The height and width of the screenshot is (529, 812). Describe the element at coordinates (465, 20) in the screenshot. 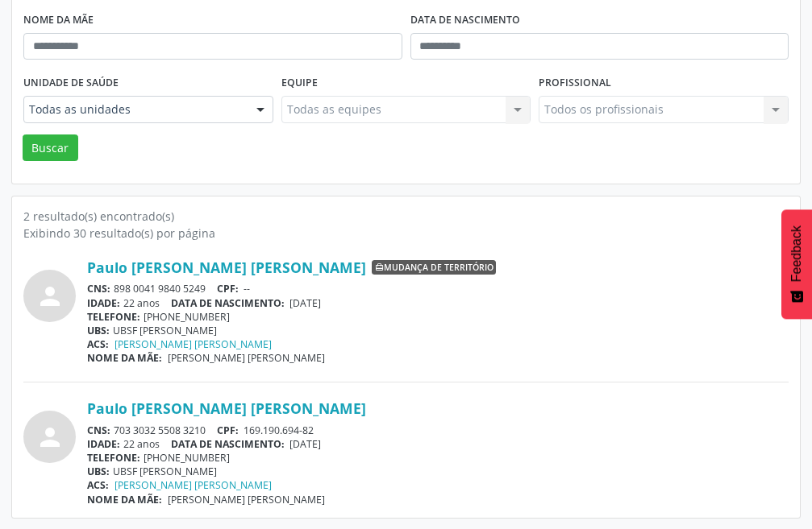

I see `label: Data de nascimento` at that location.